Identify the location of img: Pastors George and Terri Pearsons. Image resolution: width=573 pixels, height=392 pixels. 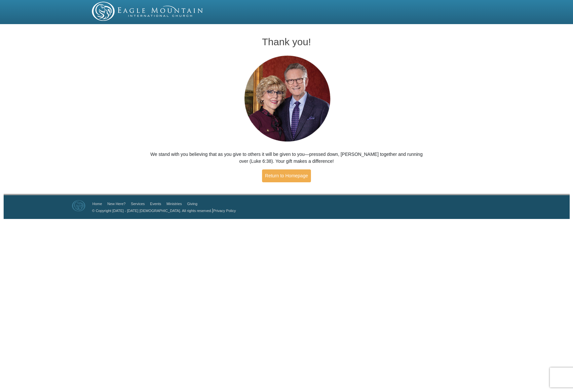
(287, 99).